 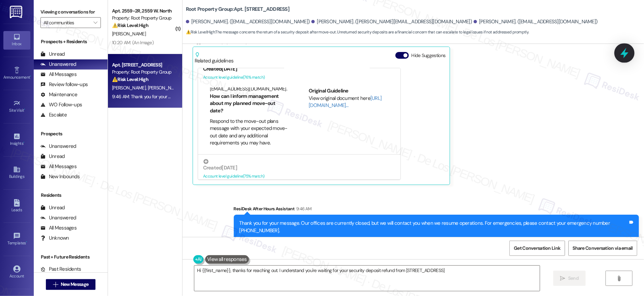 I want to click on a: Inbox, so click(x=17, y=40).